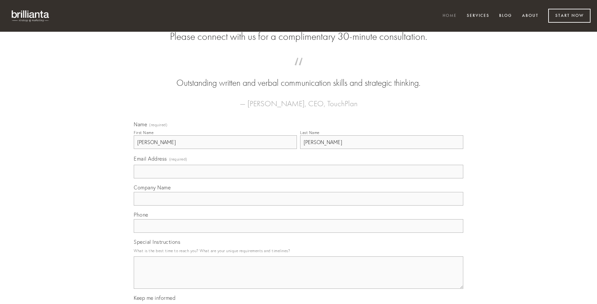 The width and height of the screenshot is (597, 304). I want to click on span: Phone, so click(141, 214).